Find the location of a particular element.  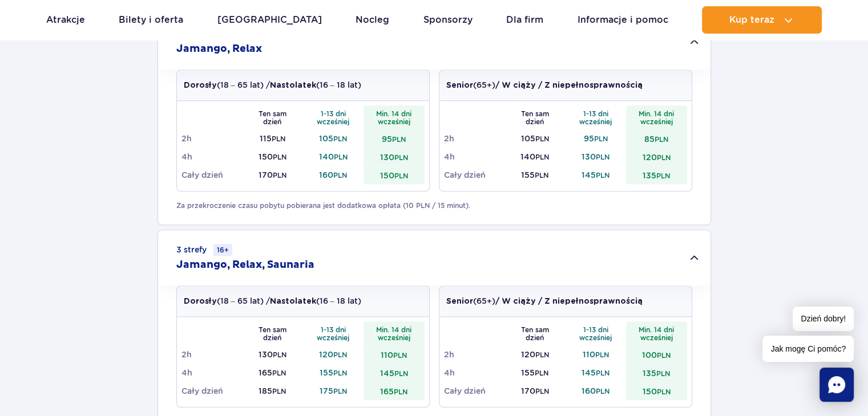

strong: / W ciąży / Z niepełnosprawnością is located at coordinates (569, 86).